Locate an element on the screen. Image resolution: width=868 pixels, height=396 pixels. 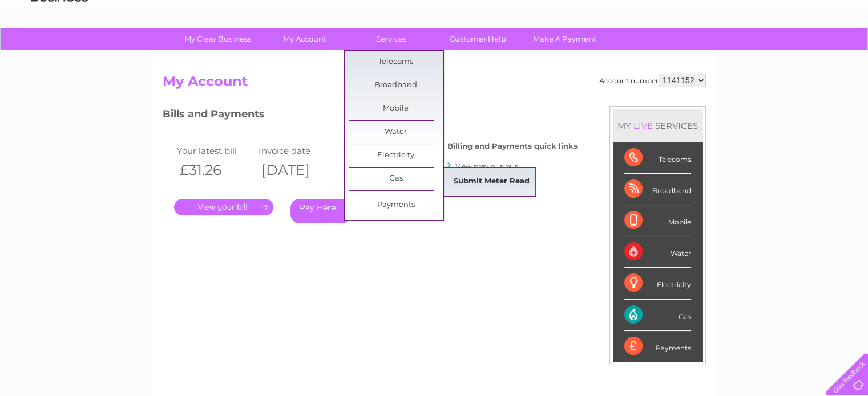
div: Water is located at coordinates (658, 252).